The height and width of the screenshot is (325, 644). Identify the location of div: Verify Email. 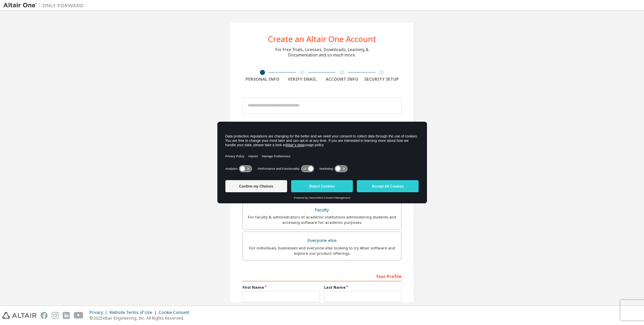
(302, 79).